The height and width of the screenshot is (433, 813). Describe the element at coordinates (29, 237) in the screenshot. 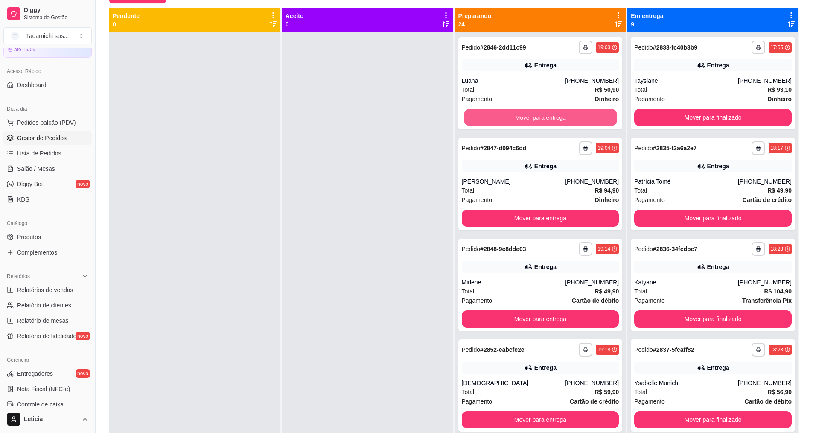

I see `span: Produtos` at that location.